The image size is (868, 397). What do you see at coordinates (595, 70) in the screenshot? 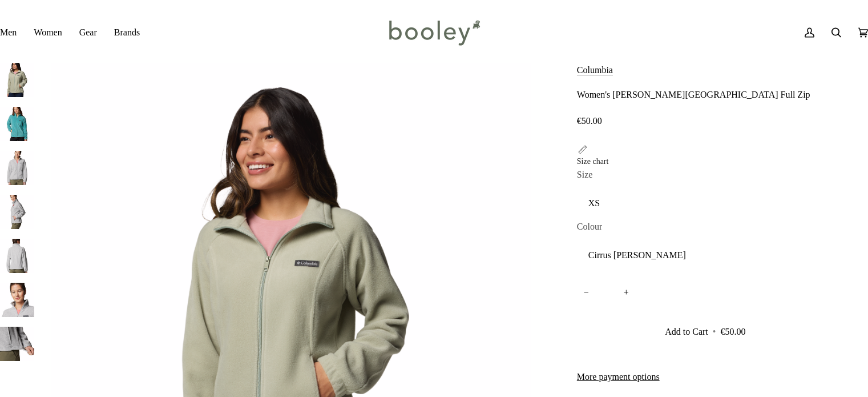
I see `a: Columbia` at bounding box center [595, 70].